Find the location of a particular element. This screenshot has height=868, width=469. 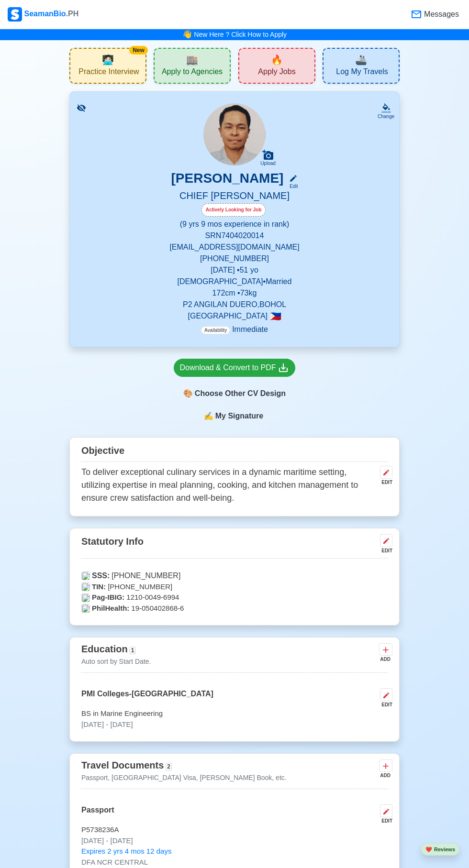

span: 2 is located at coordinates (168, 766).